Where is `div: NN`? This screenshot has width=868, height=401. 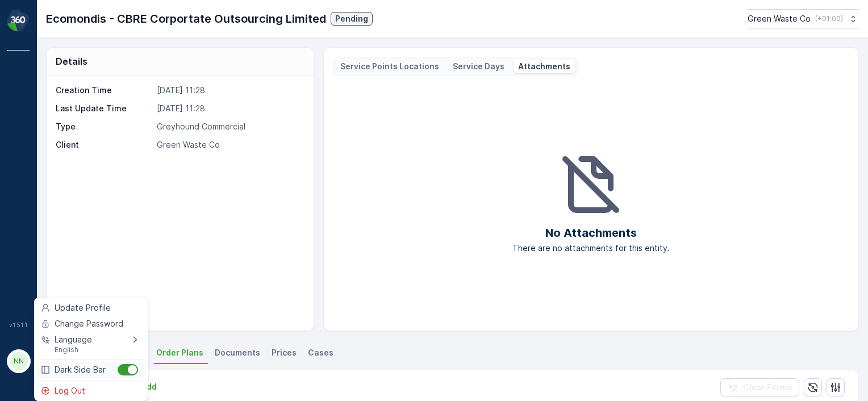 div: NN is located at coordinates (19, 362).